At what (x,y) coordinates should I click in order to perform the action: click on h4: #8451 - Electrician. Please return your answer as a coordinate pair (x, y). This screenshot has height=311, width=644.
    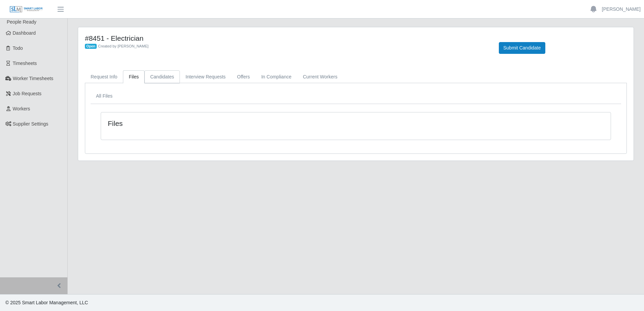
    Looking at the image, I should click on (287, 38).